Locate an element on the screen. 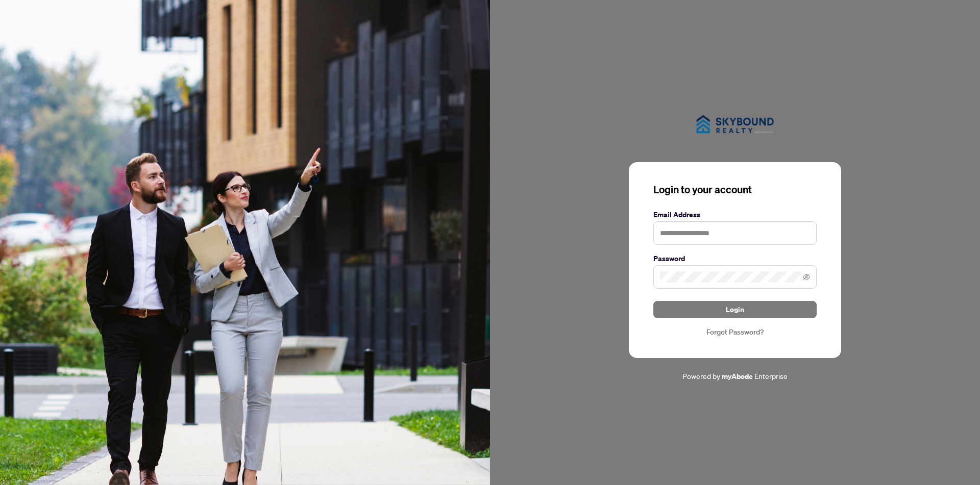 Image resolution: width=980 pixels, height=485 pixels. img: ma-logo is located at coordinates (735, 124).